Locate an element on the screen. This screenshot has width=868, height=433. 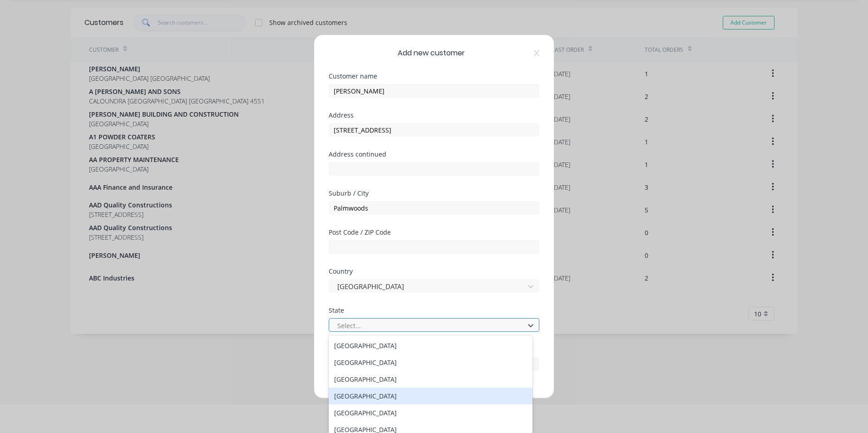
span: Add new customer is located at coordinates (431, 53).